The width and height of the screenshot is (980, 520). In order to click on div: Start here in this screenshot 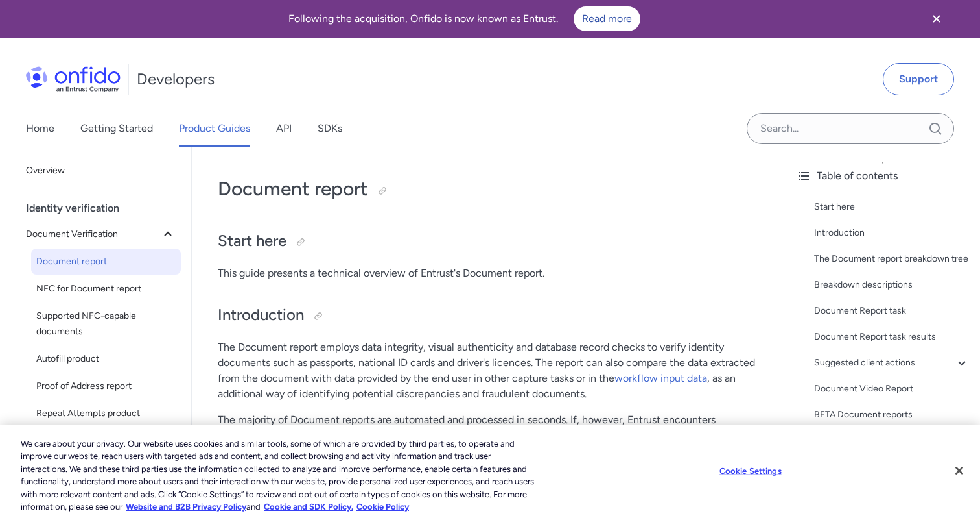, I will do `click(892, 207)`.